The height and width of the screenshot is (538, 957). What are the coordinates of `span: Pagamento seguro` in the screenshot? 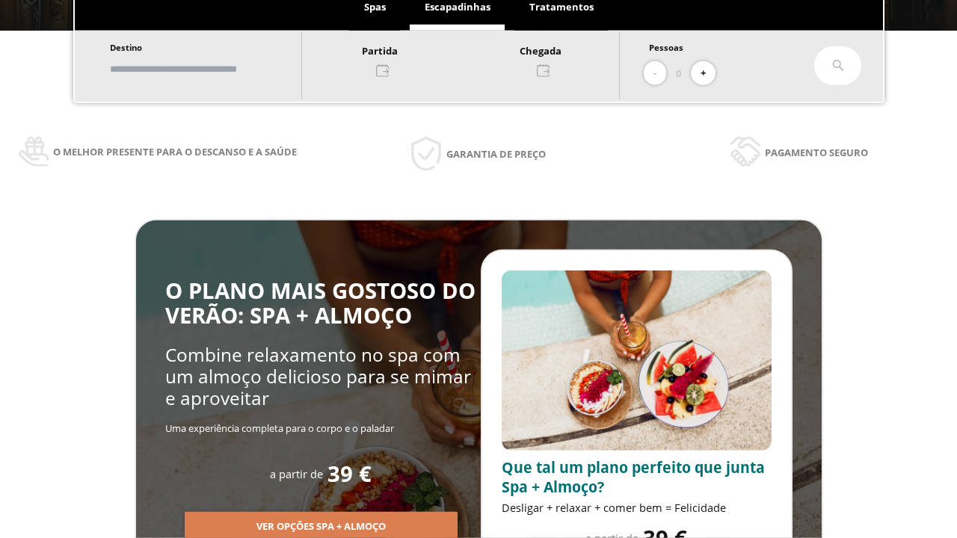 It's located at (816, 152).